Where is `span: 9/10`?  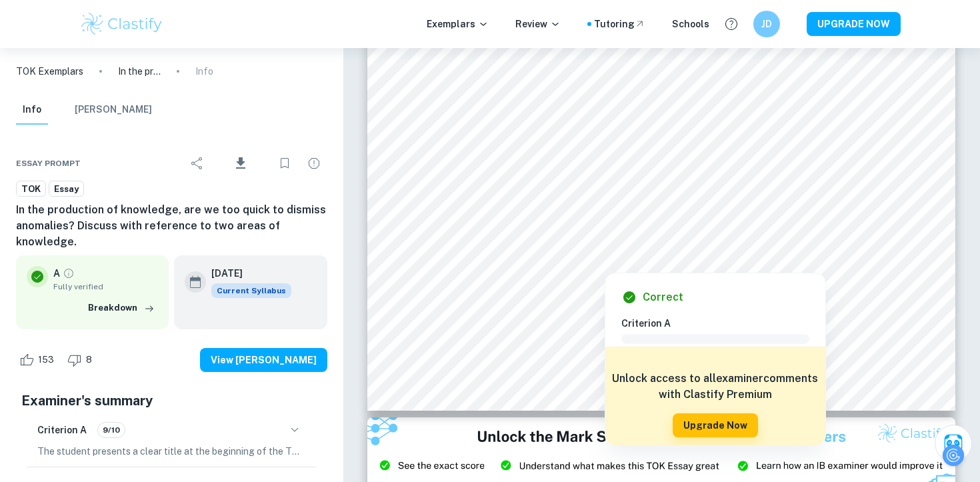 span: 9/10 is located at coordinates (112, 429).